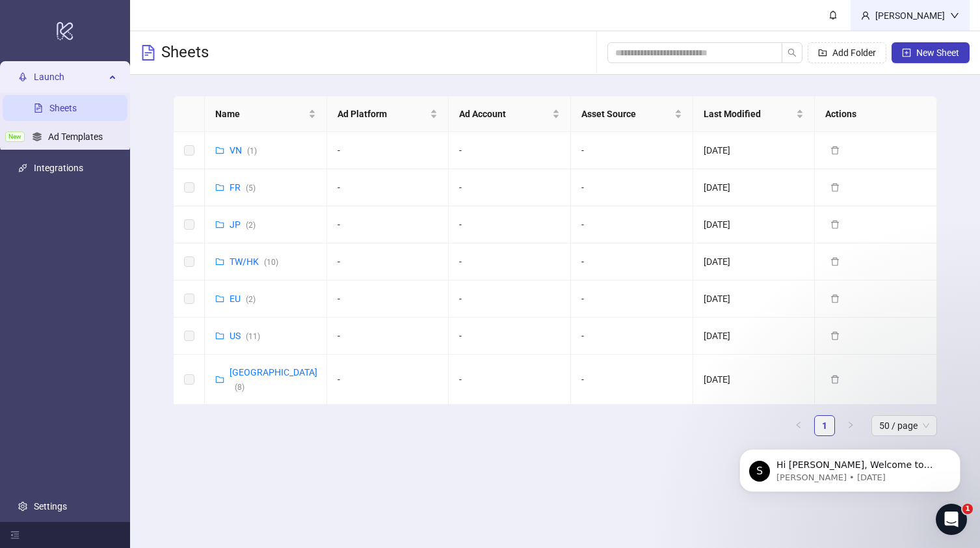 Image resolution: width=980 pixels, height=548 pixels. Describe the element at coordinates (23, 77) in the screenshot. I see `span: rocket` at that location.